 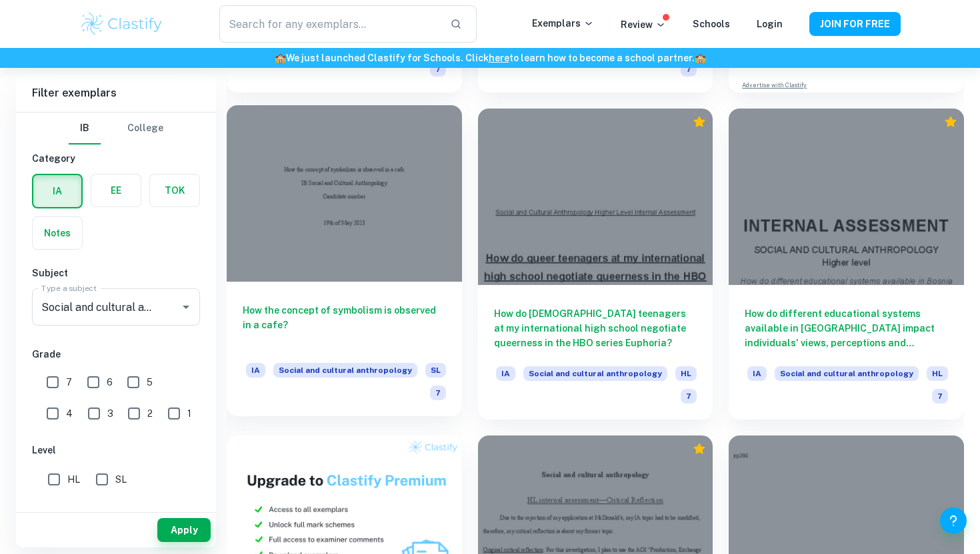 I want to click on a: here, so click(x=499, y=58).